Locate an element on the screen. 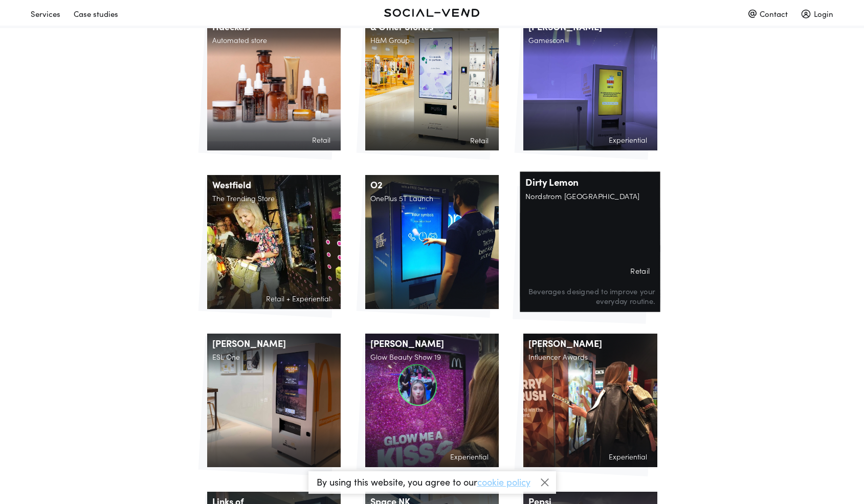 The image size is (864, 504). h1: O2 is located at coordinates (432, 185).